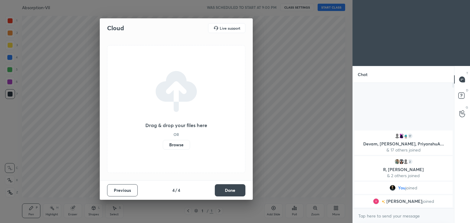 The width and height of the screenshot is (470, 223). Describe the element at coordinates (403, 169) in the screenshot. I see `div: grid` at that location.